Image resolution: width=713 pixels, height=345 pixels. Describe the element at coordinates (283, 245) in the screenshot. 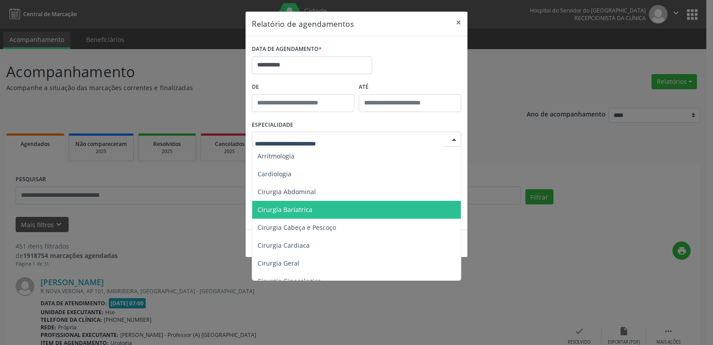

I see `span: Cirurgia Cardiaca` at that location.